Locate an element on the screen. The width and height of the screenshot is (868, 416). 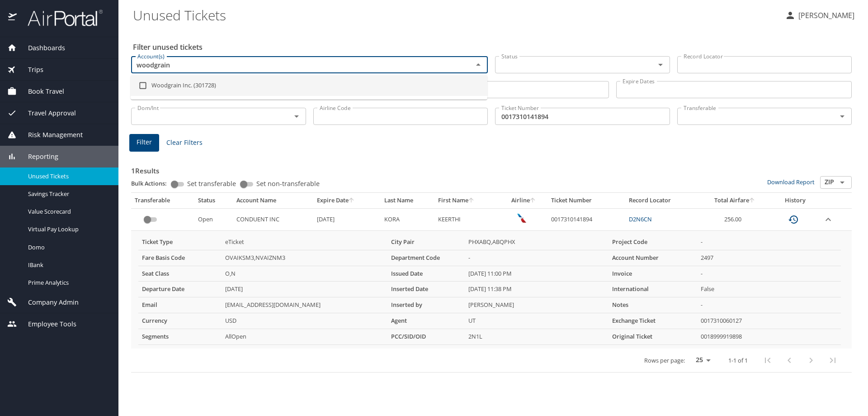
button: Clear Filters is located at coordinates (185, 142).